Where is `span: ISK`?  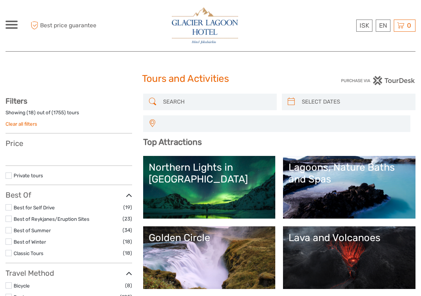
span: ISK is located at coordinates (365, 25).